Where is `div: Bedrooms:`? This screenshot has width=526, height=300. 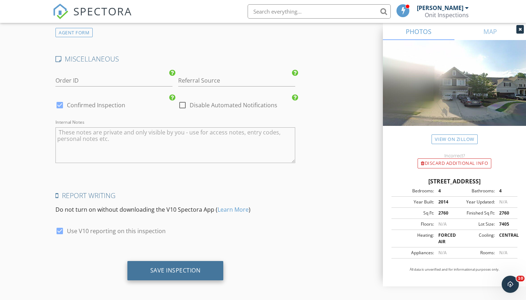
div: Bedrooms: is located at coordinates (413, 191).